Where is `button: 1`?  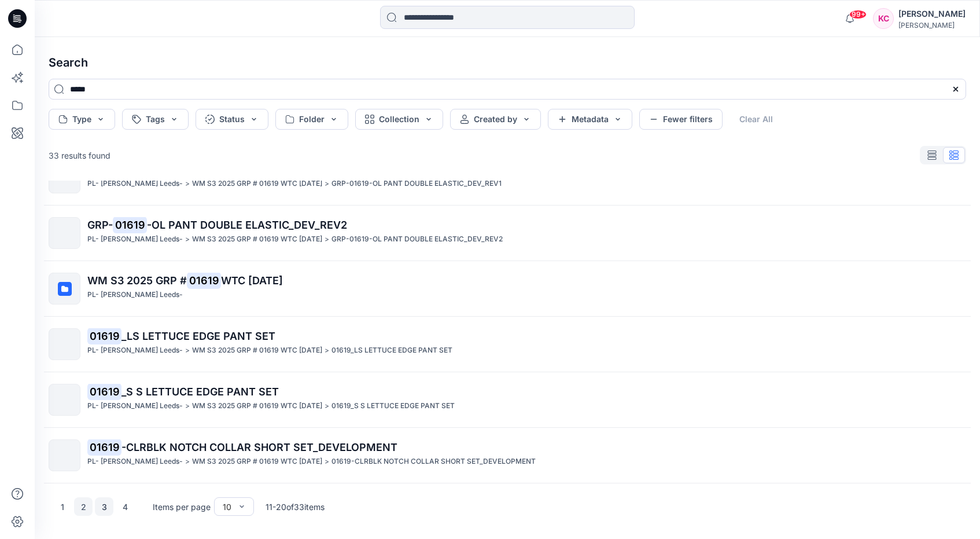
button: 1 is located at coordinates (62, 506).